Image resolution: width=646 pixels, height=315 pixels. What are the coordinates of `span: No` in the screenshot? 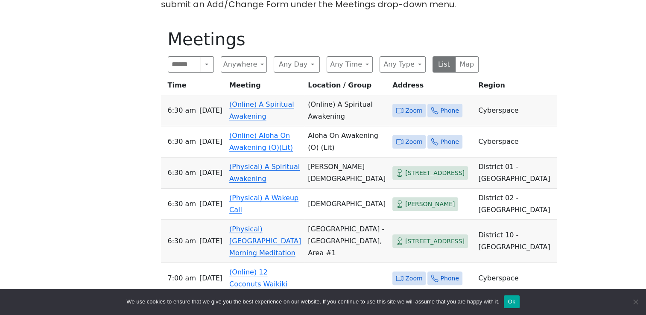 It's located at (636, 302).